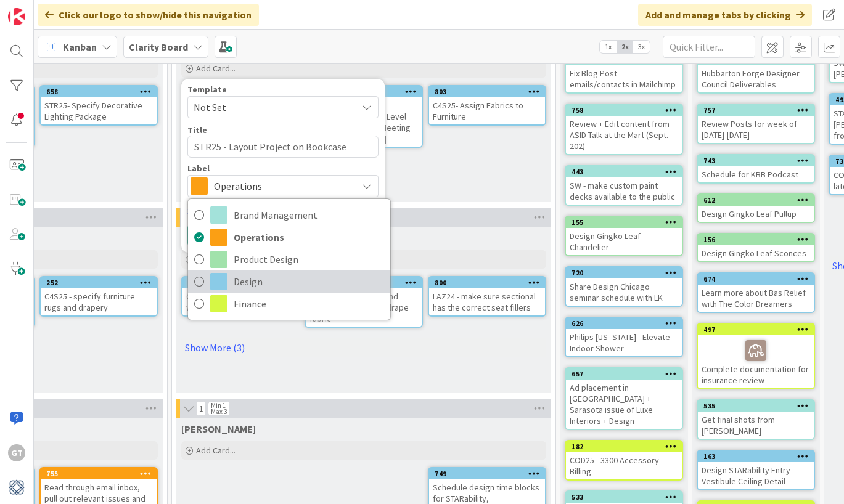 The width and height of the screenshot is (844, 504). Describe the element at coordinates (490, 283) in the screenshot. I see `div: 800` at that location.